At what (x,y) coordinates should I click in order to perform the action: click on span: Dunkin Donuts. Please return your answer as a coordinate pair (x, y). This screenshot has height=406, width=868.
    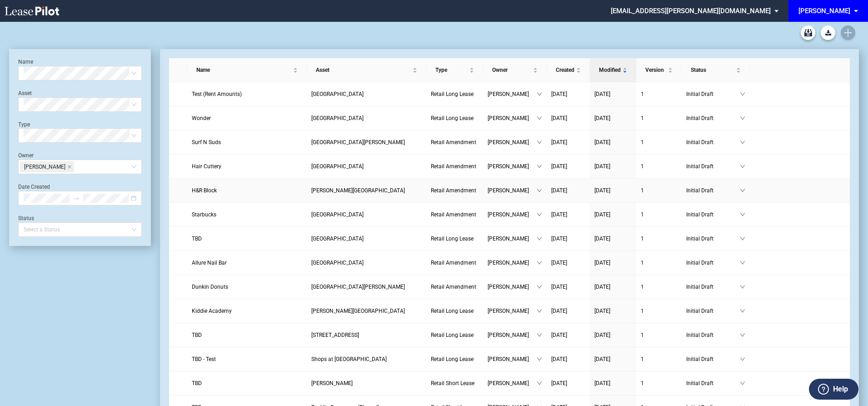
    Looking at the image, I should click on (210, 287).